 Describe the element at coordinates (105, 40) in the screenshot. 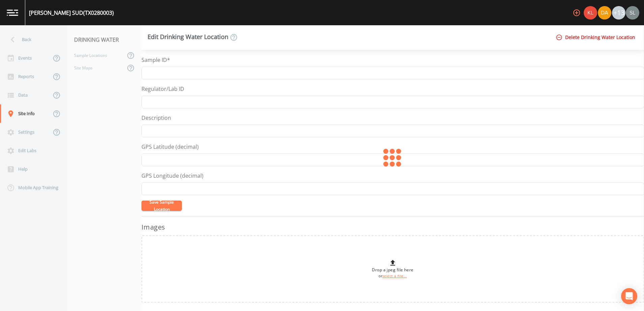

I see `div: DRINKING WATER` at that location.